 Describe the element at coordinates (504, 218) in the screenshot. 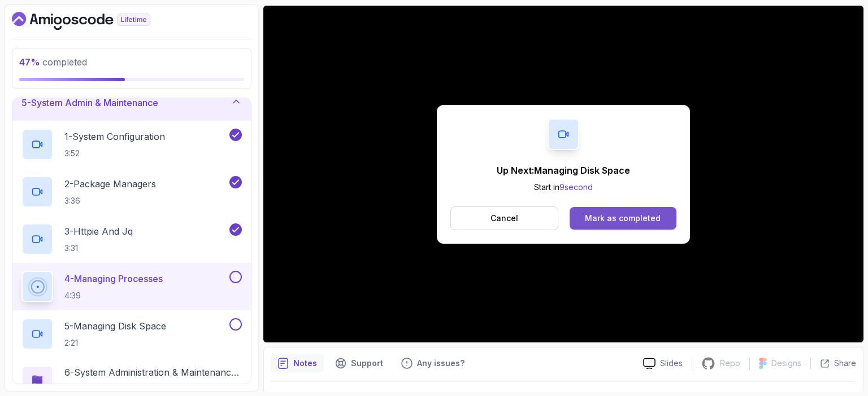

I see `p: Cancel` at that location.